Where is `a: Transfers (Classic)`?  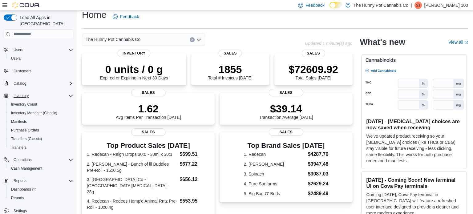
a: Transfers (Classic) is located at coordinates (27, 139).